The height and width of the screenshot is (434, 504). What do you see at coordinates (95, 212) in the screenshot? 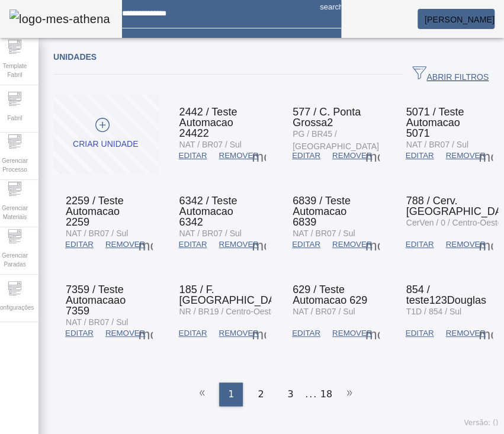
I see `span: 2259 / Teste Automacao 2259` at bounding box center [95, 212].